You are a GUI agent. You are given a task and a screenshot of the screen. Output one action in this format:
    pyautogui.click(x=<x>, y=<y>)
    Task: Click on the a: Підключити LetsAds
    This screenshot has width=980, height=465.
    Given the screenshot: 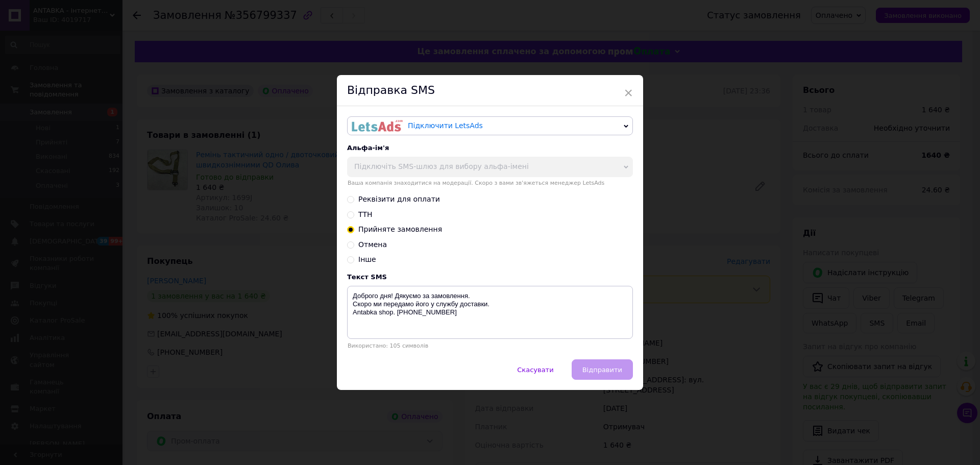 What is the action you would take?
    pyautogui.click(x=445, y=126)
    